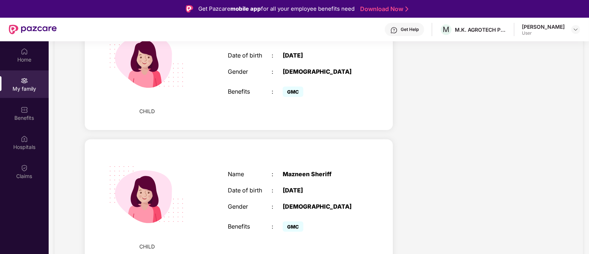 The image size is (589, 254). Describe the element at coordinates (321, 174) in the screenshot. I see `div: Mazneen Sheriff` at that location.